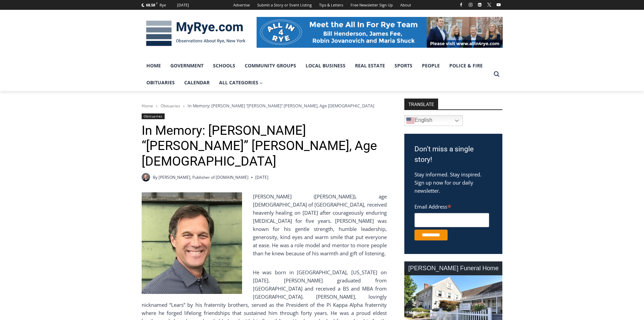 This screenshot has height=320, width=644. Describe the element at coordinates (316, 74) in the screenshot. I see `nav: Primary Navigation` at that location.